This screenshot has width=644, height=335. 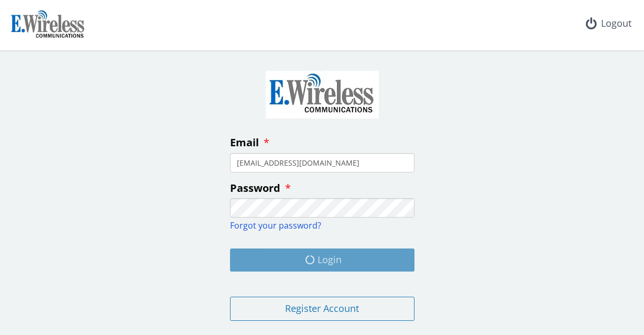 What do you see at coordinates (255, 188) in the screenshot?
I see `span: Password` at bounding box center [255, 188].